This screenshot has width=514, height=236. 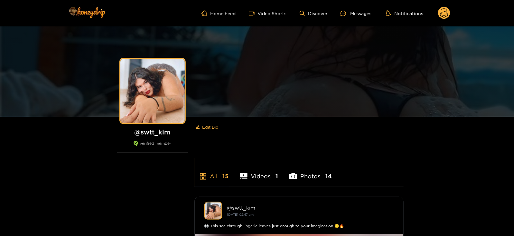 What do you see at coordinates (153, 132) in the screenshot?
I see `h1: @ swtt_kim` at bounding box center [153, 132].